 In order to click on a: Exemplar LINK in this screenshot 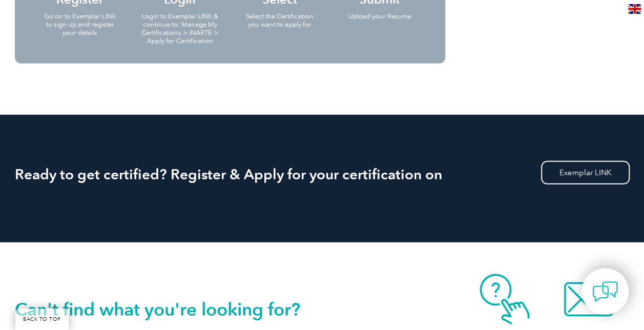, I will do `click(585, 173)`.